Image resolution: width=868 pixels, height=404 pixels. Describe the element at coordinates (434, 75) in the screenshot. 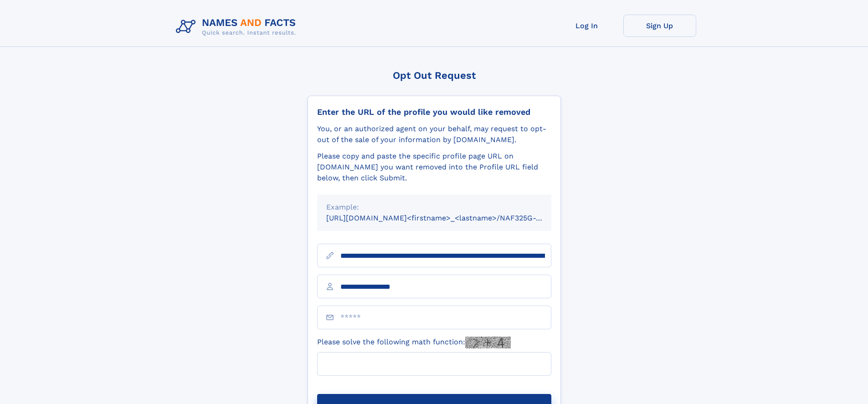

I see `div: Opt Out Request` at that location.